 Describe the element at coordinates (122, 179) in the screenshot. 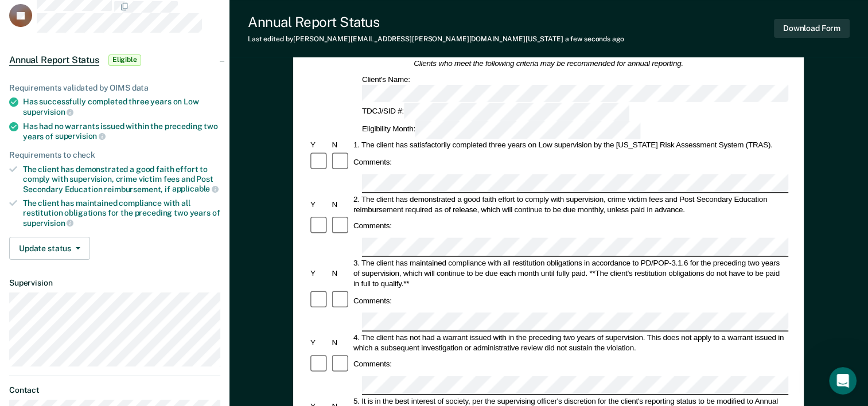

I see `div: The client has demonstrated a good faith effort to comply with supervision, crime victim fees and...` at that location.